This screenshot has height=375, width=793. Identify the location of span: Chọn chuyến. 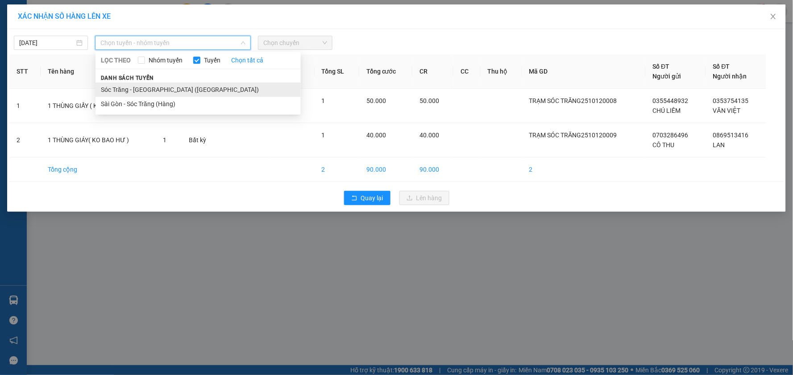
(295, 43).